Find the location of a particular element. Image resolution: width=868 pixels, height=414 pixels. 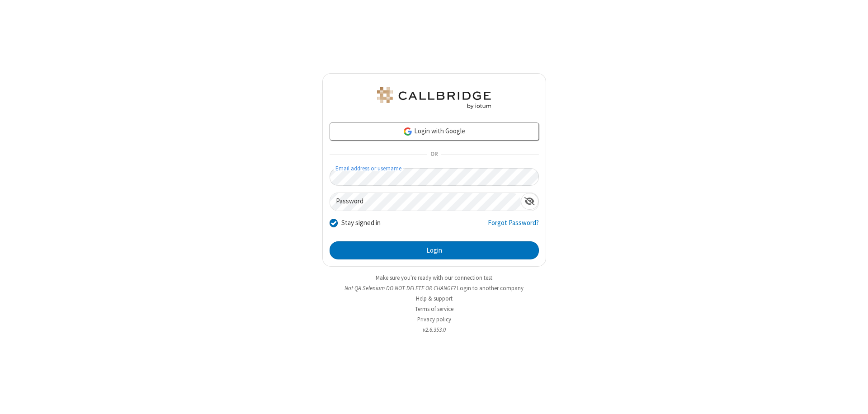

img: QA Selenium DO NOT DELETE OR CHANGE is located at coordinates (434, 98).